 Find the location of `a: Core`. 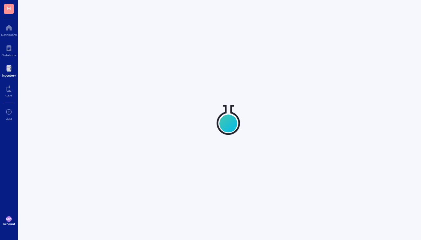

a: Core is located at coordinates (9, 91).